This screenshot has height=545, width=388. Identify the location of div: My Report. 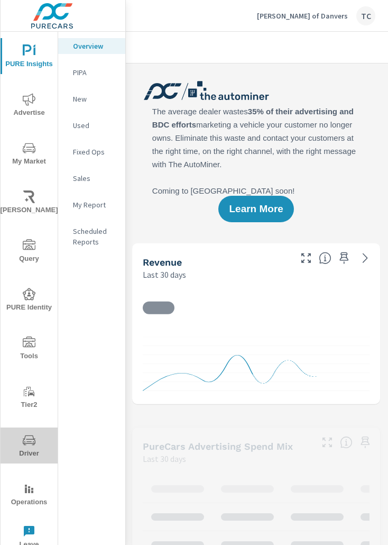
(92, 205).